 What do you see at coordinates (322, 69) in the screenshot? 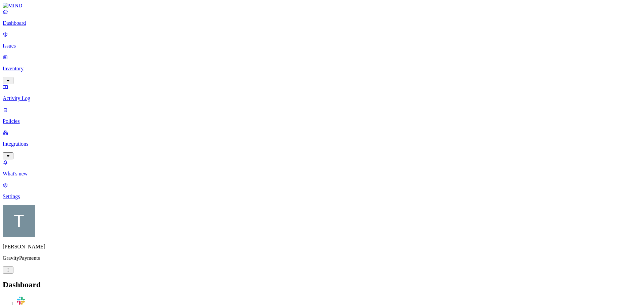
I see `a: Inventory` at bounding box center [322, 69].